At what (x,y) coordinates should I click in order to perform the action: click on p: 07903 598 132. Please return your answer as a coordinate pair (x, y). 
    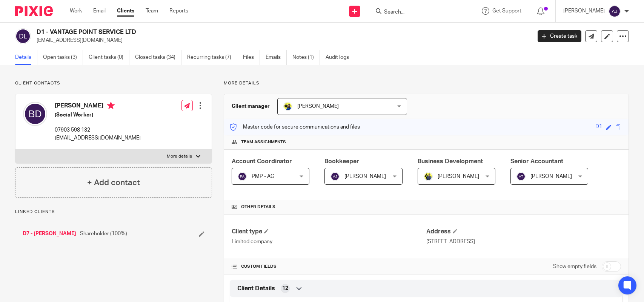
    Looking at the image, I should click on (98, 130).